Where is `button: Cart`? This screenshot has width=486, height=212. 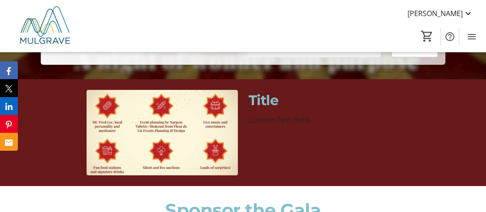 button: Cart is located at coordinates (427, 36).